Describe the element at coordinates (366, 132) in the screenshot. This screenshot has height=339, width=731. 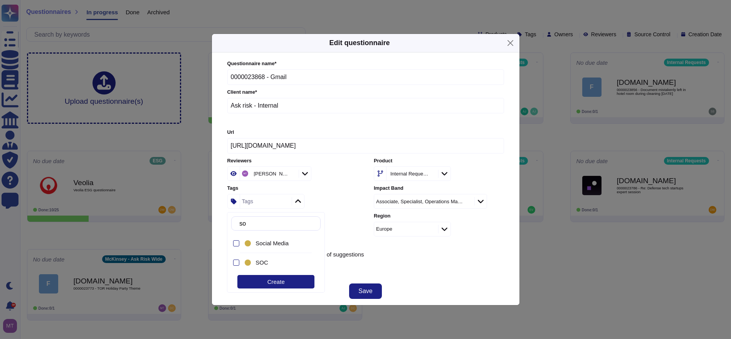
I see `label: Url` at that location.